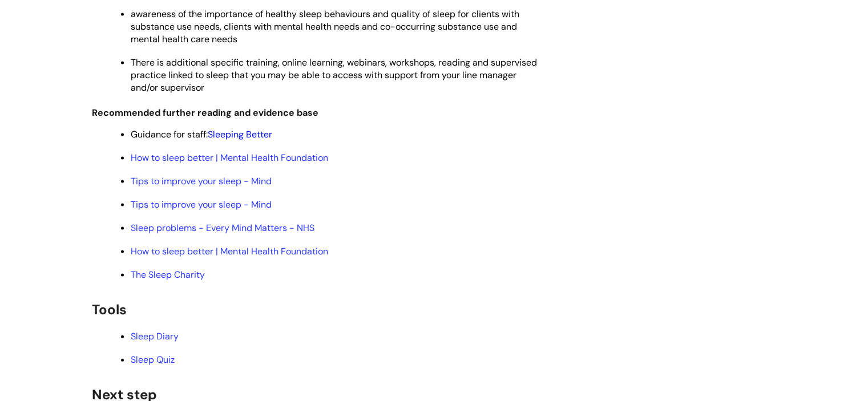 The image size is (868, 401). I want to click on a: Sleeping Better, so click(239, 134).